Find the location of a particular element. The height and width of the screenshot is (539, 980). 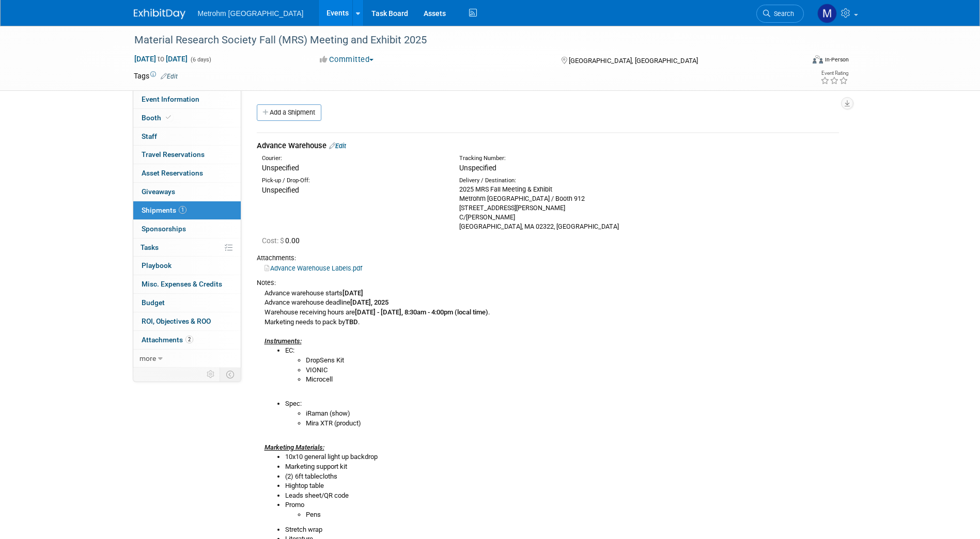

td: Personalize Event Tab Strip is located at coordinates (211, 374).